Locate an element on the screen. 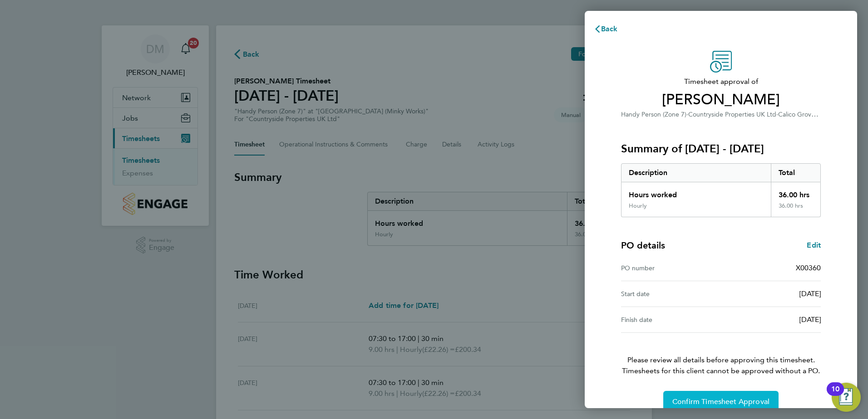  div: Total is located at coordinates (796, 172).